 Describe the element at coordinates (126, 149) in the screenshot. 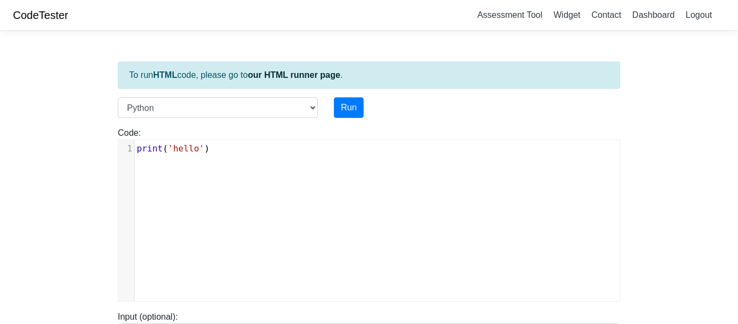

I see `div: 1` at that location.